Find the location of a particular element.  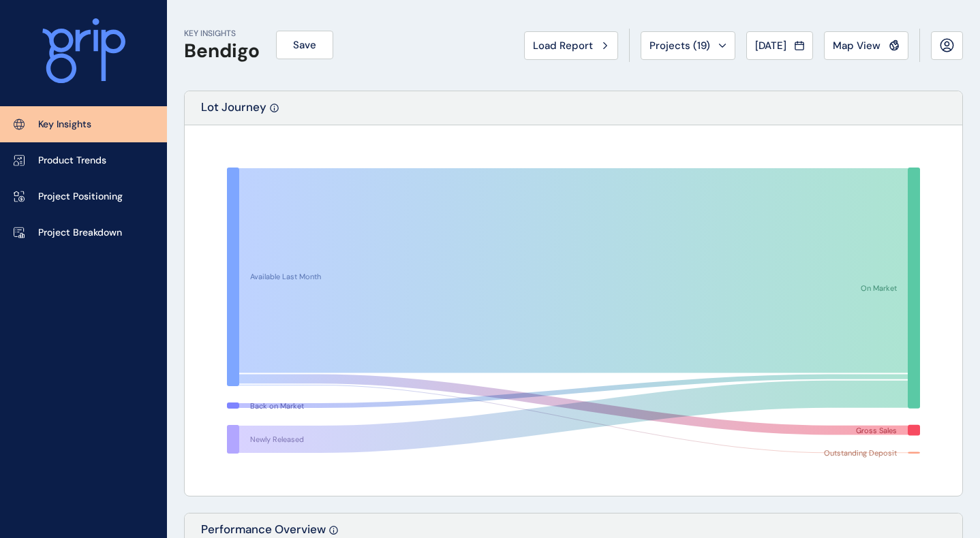

p: Key Insights is located at coordinates (65, 125).